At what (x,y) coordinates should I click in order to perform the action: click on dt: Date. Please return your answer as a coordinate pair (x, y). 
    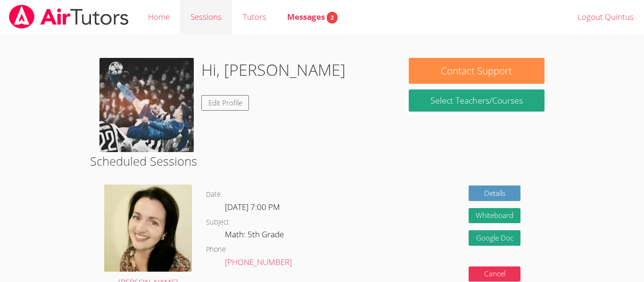
    Looking at the image, I should click on (213, 194).